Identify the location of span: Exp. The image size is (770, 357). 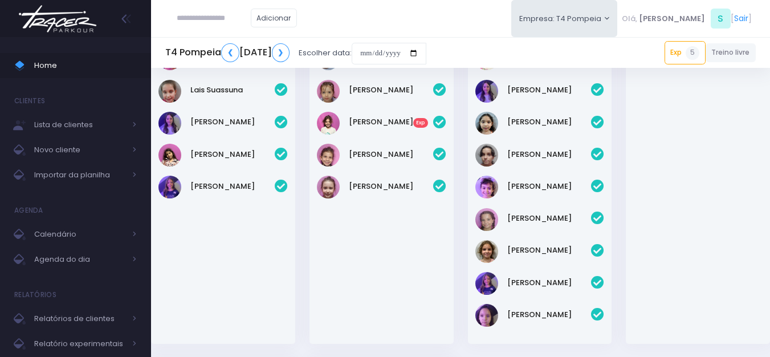
(421, 123).